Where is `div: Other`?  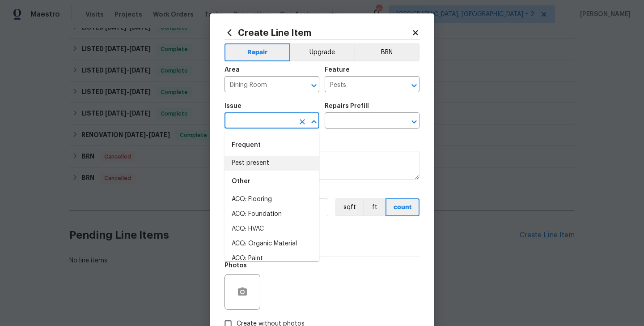
div: Other is located at coordinates (272, 181).